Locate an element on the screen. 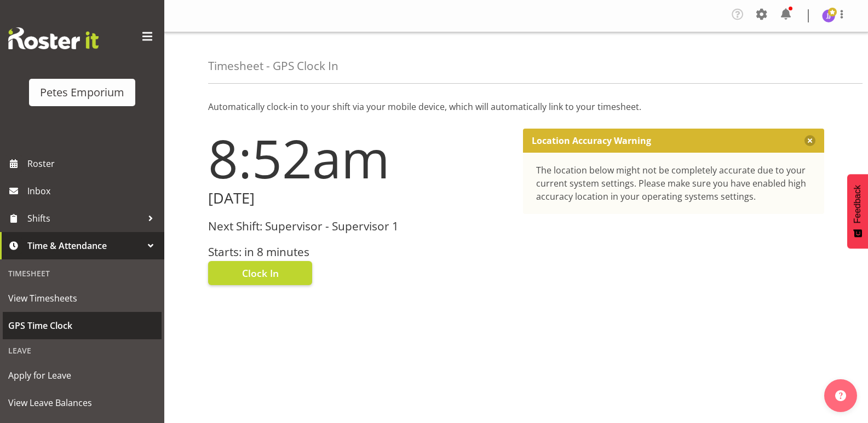  div: Timesheet is located at coordinates (82, 273).